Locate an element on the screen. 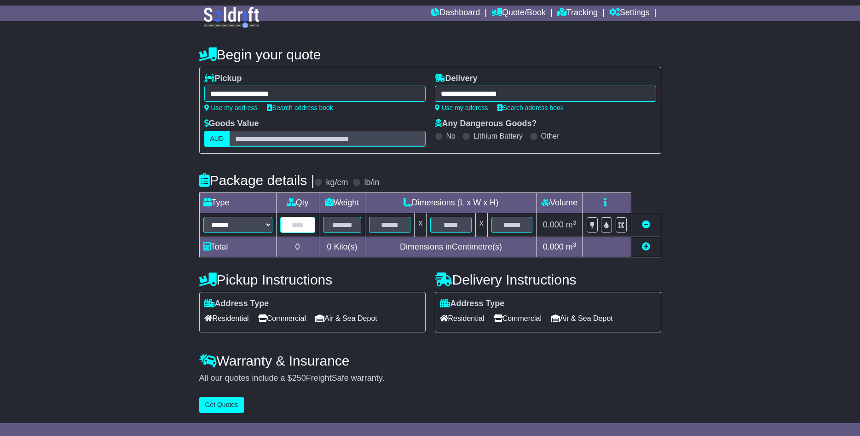 The image size is (860, 436). button: Get Quotes is located at coordinates (222, 405).